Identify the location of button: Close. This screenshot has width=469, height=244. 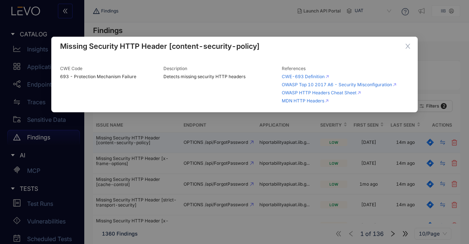
(408, 47).